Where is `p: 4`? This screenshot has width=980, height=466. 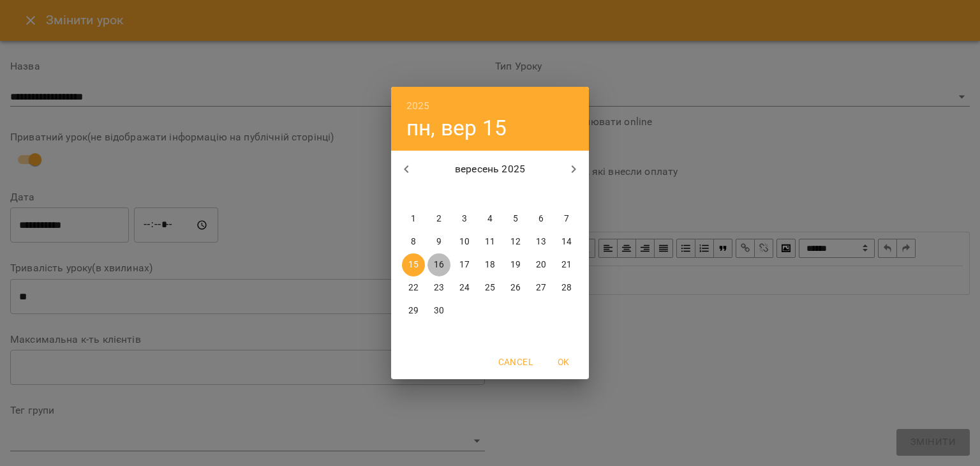
p: 4 is located at coordinates (490, 219).